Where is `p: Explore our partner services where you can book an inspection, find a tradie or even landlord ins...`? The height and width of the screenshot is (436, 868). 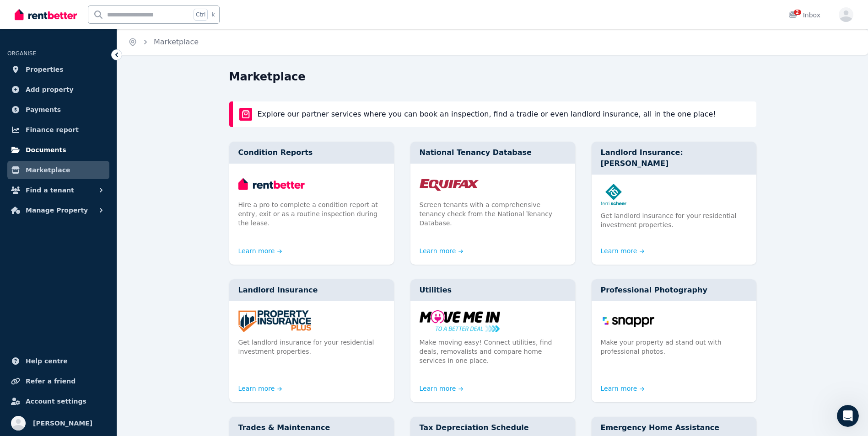 p: Explore our partner services where you can book an inspection, find a tradie or even landlord ins... is located at coordinates (487, 115).